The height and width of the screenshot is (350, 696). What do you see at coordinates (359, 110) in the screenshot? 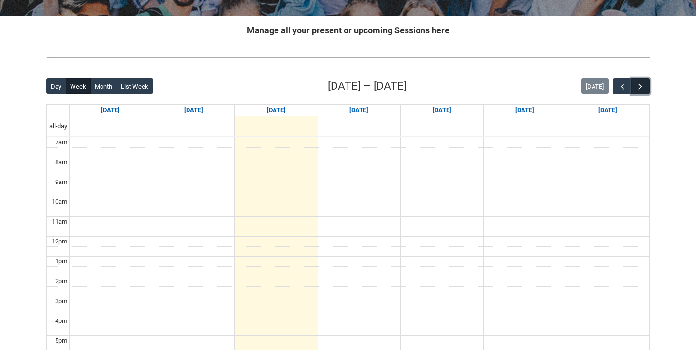
I see `a: Go to September 10, 2025` at bounding box center [359, 110].